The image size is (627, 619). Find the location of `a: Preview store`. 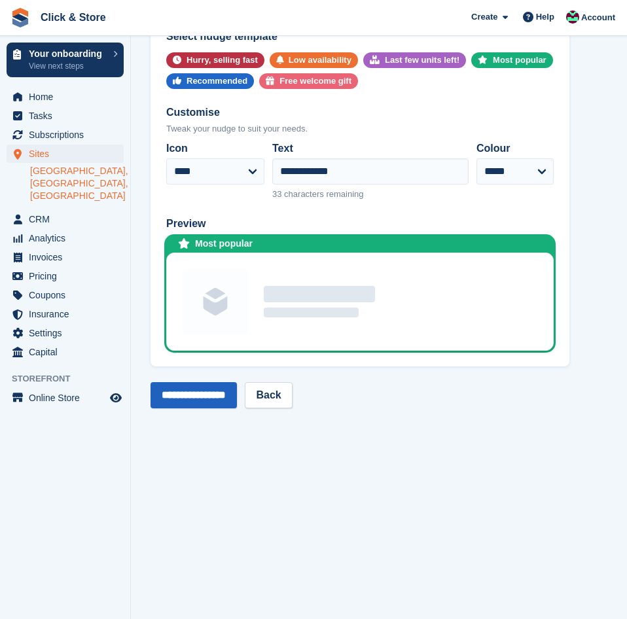

a: Preview store is located at coordinates (116, 398).